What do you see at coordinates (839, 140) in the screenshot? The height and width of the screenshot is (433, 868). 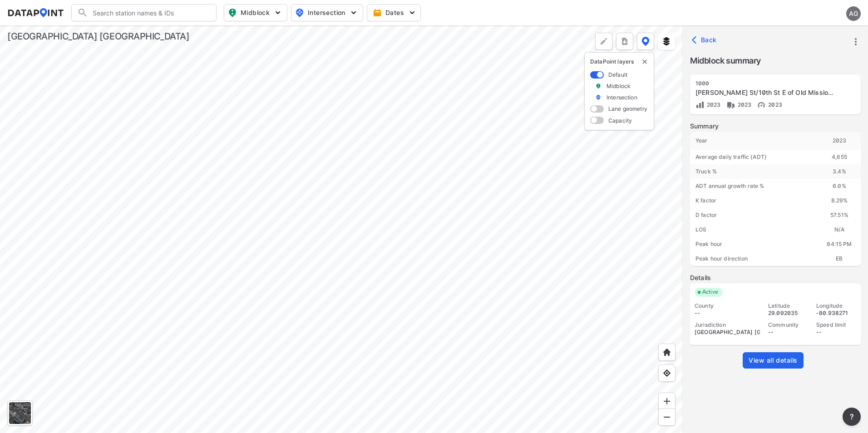 I see `div: 2023` at bounding box center [839, 140].